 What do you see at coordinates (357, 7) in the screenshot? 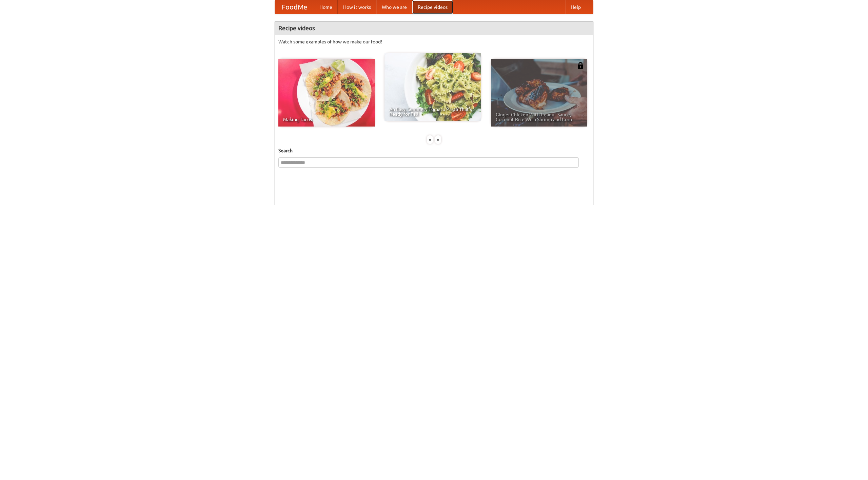
I see `a: How it works` at bounding box center [357, 7].